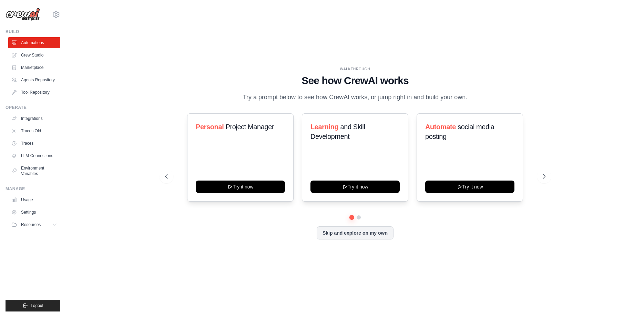 The image size is (644, 317). Describe the element at coordinates (32, 32) in the screenshot. I see `div: Build` at that location.